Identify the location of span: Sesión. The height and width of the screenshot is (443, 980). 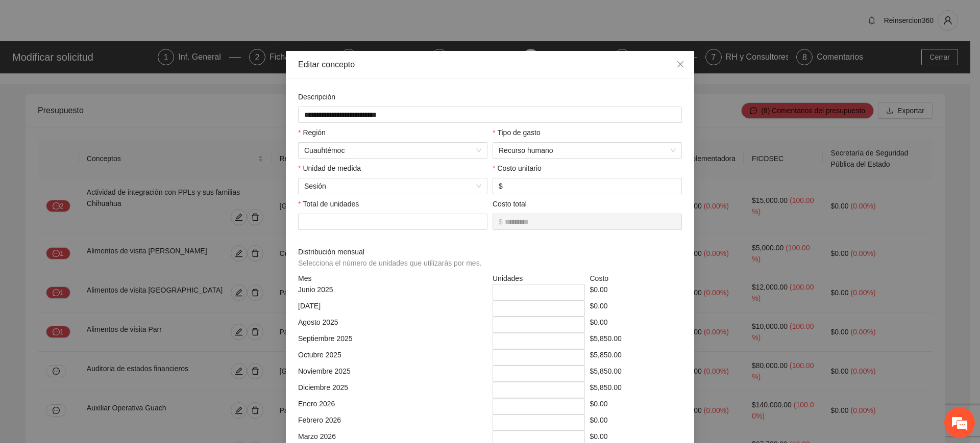
(392, 186).